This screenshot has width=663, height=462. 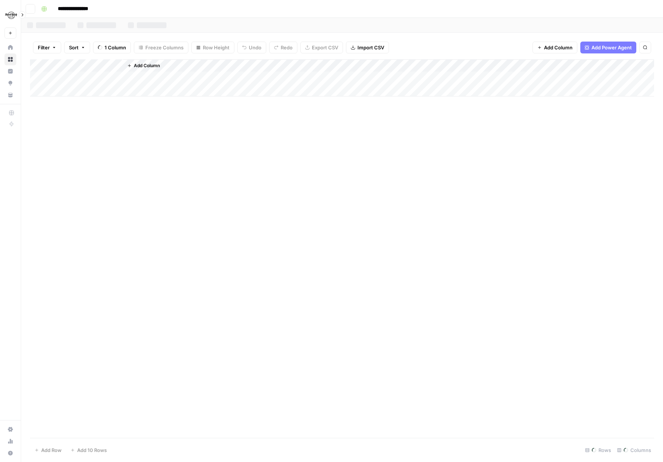 What do you see at coordinates (164, 47) in the screenshot?
I see `span: Freeze Columns` at bounding box center [164, 47].